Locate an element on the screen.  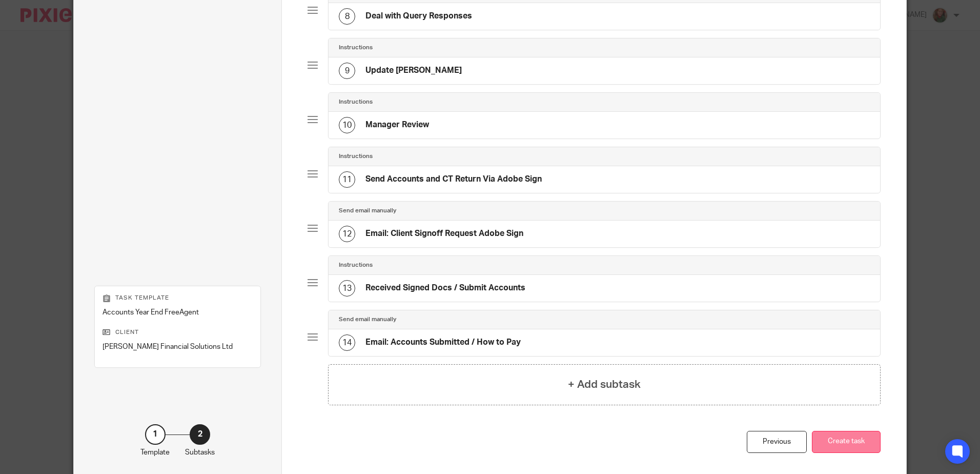
h4: + Add subtask is located at coordinates (605, 384).